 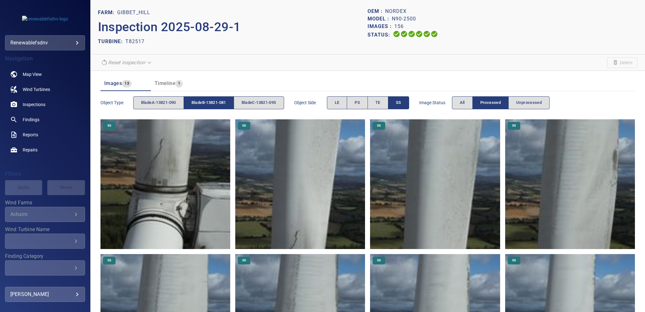 What do you see at coordinates (45, 268) in the screenshot?
I see `div: Finding Category` at bounding box center [45, 268].